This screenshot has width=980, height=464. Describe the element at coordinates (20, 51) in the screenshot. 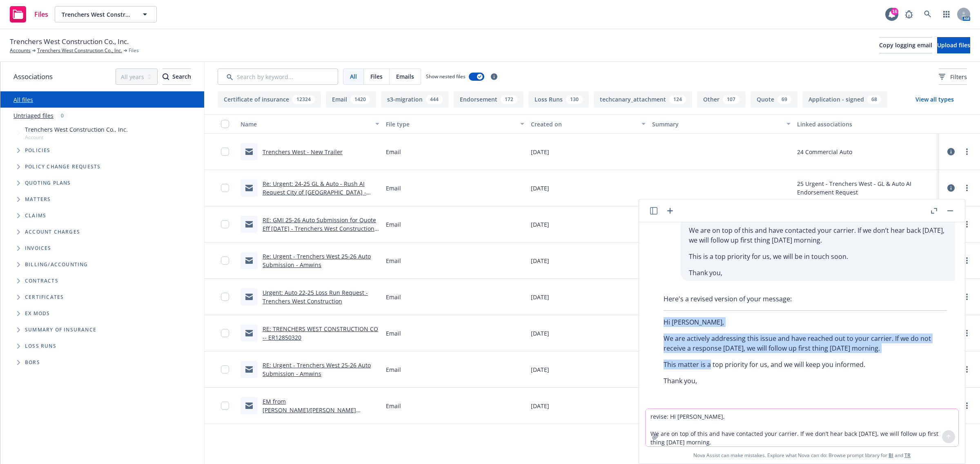

I see `a: Accounts` at that location.